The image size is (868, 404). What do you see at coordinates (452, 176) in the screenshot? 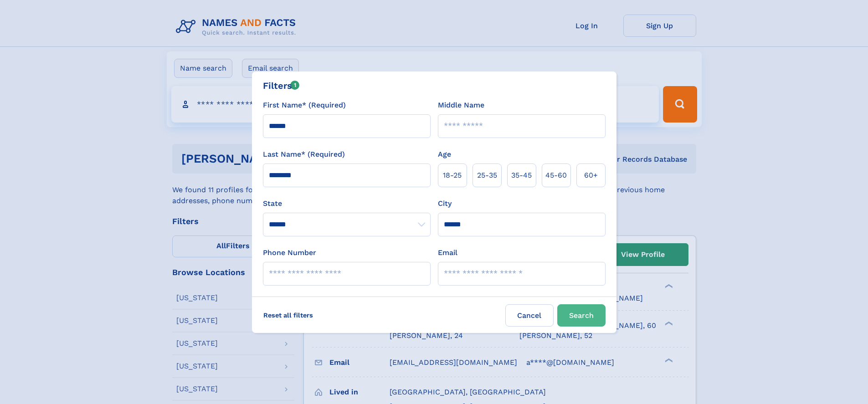
I see `span: 18‑25` at bounding box center [452, 176].